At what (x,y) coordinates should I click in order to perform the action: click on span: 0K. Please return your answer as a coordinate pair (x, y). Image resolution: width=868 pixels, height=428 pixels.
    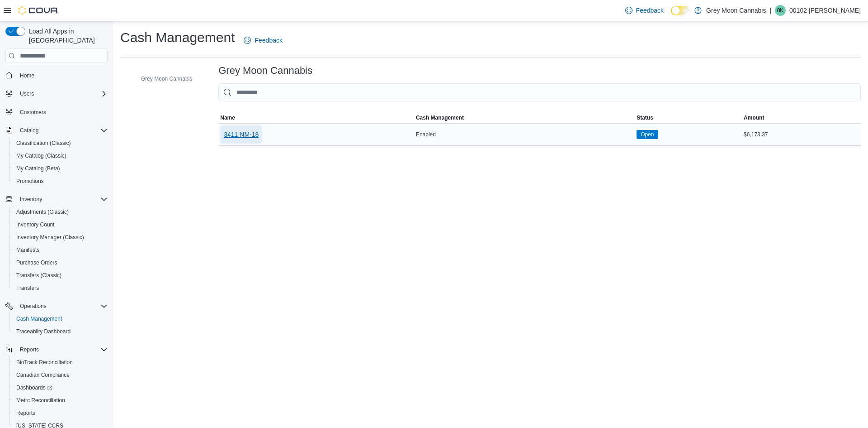
    Looking at the image, I should click on (780, 10).